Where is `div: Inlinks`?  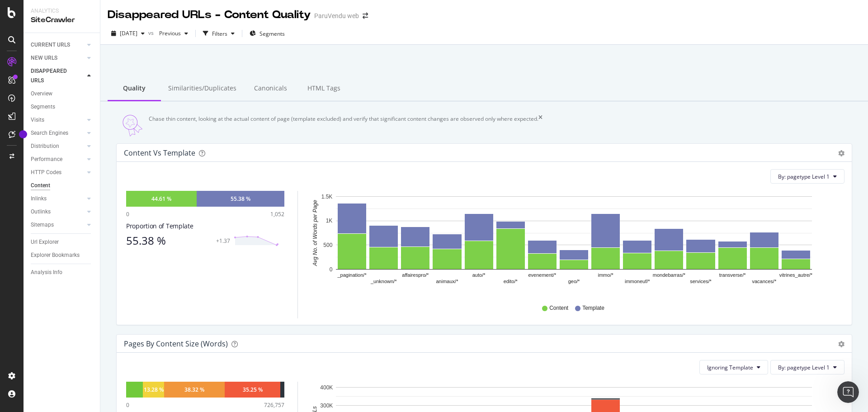 div: Inlinks is located at coordinates (39, 198).